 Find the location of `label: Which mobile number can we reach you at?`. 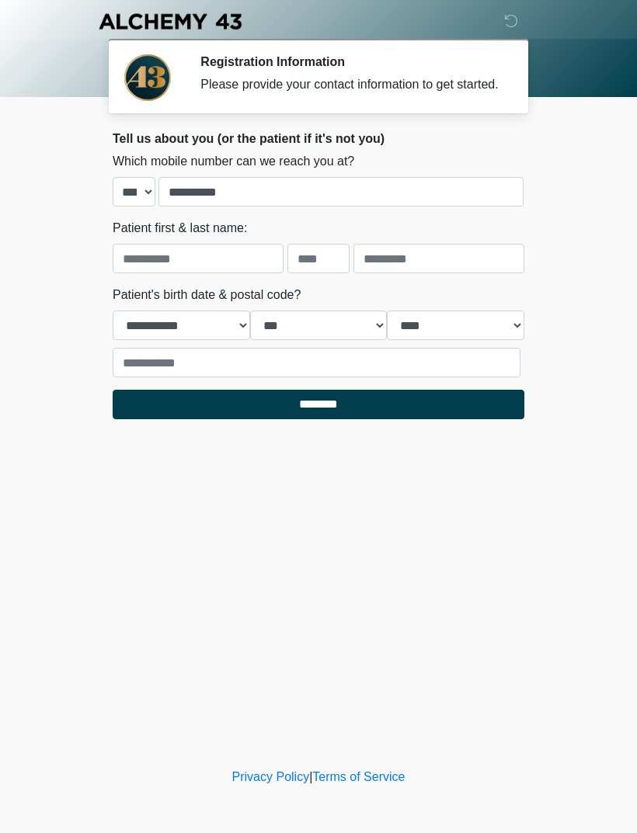

label: Which mobile number can we reach you at? is located at coordinates (233, 162).